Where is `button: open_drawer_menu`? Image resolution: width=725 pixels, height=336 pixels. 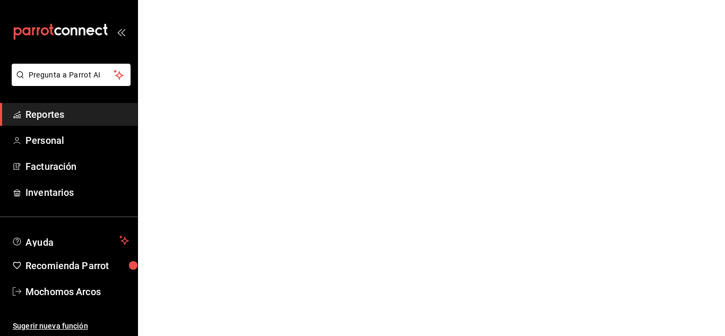
button: open_drawer_menu is located at coordinates (121, 32).